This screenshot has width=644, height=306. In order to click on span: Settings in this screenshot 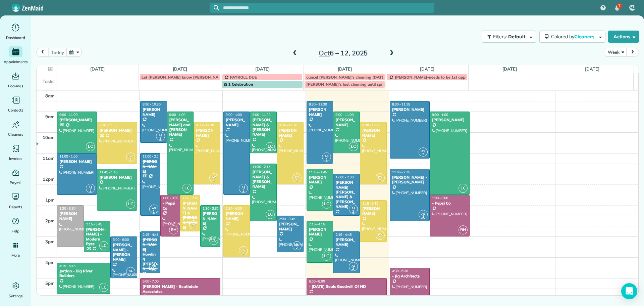, I will do `click(16, 296)`.